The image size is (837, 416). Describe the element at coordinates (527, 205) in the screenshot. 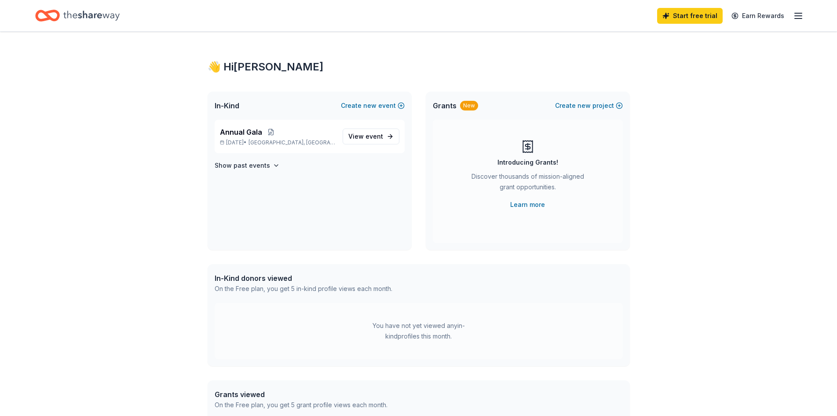

I see `a: Learn more` at that location.